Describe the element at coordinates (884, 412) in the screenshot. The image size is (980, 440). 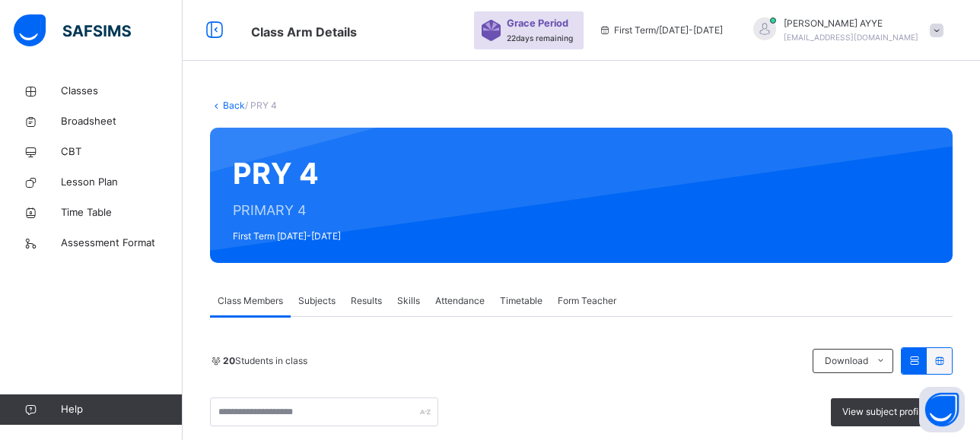
I see `span: View subject profile` at that location.